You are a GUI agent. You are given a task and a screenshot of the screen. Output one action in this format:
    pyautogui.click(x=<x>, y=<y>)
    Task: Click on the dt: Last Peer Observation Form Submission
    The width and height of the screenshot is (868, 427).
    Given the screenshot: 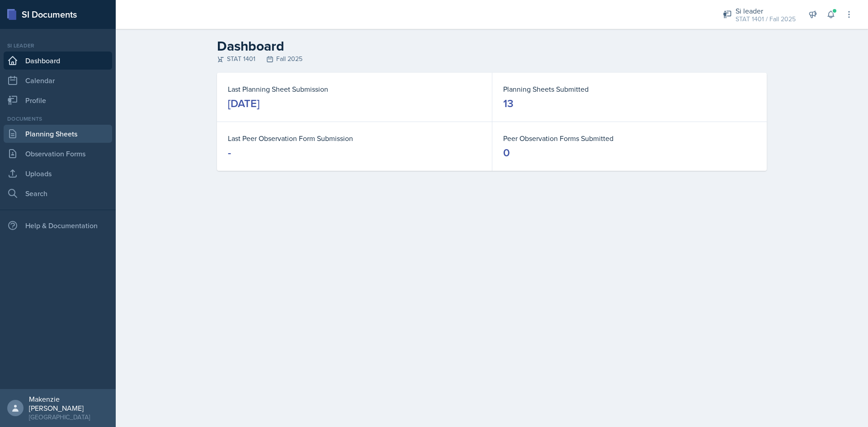 What is the action you would take?
    pyautogui.click(x=354, y=138)
    